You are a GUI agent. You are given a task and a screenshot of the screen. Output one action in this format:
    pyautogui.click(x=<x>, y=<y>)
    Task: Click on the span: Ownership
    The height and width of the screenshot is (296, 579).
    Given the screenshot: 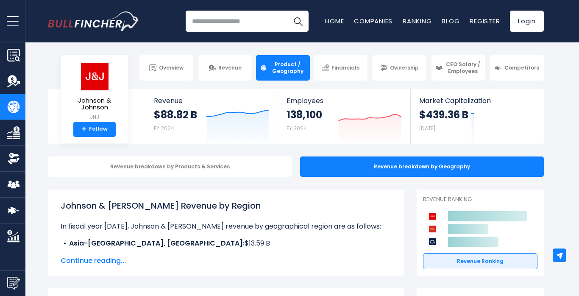 What is the action you would take?
    pyautogui.click(x=404, y=68)
    